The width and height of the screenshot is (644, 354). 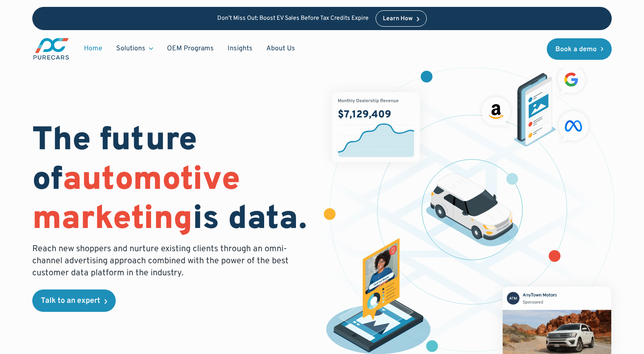 What do you see at coordinates (472, 210) in the screenshot?
I see `img: illustration of a vehicle` at bounding box center [472, 210].